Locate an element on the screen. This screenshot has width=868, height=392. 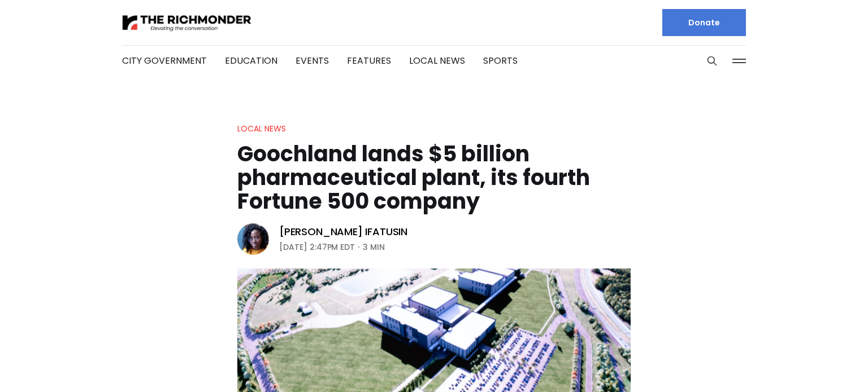
a: City Government is located at coordinates (165, 61).